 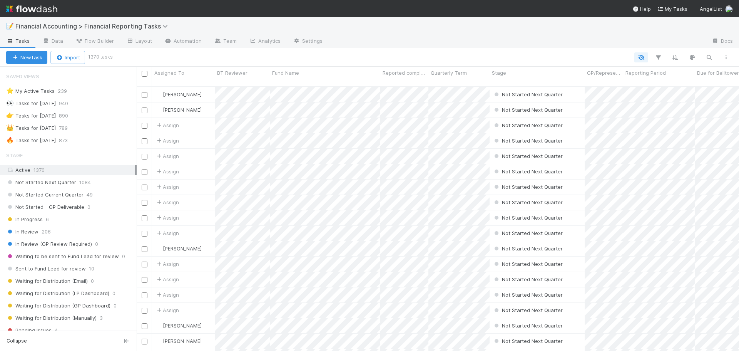 What do you see at coordinates (449, 73) in the screenshot?
I see `span: Quarterly Term` at bounding box center [449, 73].